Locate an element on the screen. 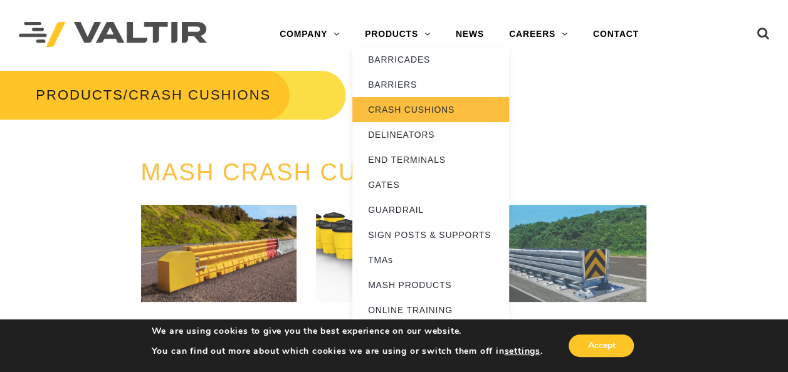  h2: ENERGITE III is located at coordinates (394, 323).